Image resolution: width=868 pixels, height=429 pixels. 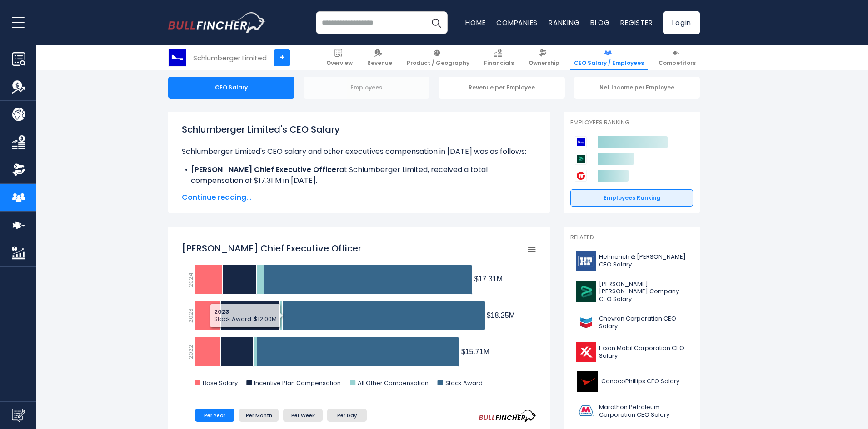 What do you see at coordinates (379, 58) in the screenshot?
I see `a: Revenue` at bounding box center [379, 58].